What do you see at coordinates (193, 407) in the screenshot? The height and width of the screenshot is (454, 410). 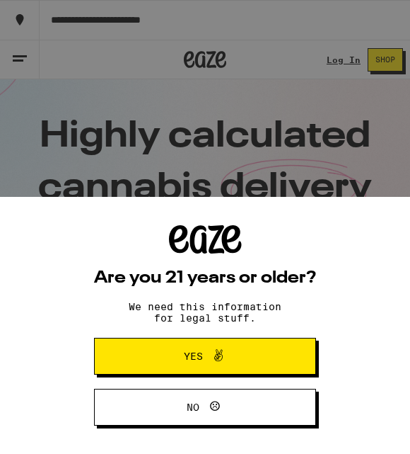 I see `span: No` at bounding box center [193, 407].